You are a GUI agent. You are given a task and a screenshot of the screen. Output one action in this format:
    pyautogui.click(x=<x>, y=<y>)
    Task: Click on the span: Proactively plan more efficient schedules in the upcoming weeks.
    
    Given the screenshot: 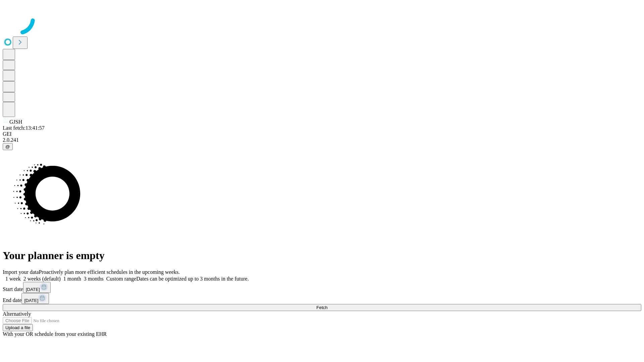 What is the action you would take?
    pyautogui.click(x=109, y=272)
    